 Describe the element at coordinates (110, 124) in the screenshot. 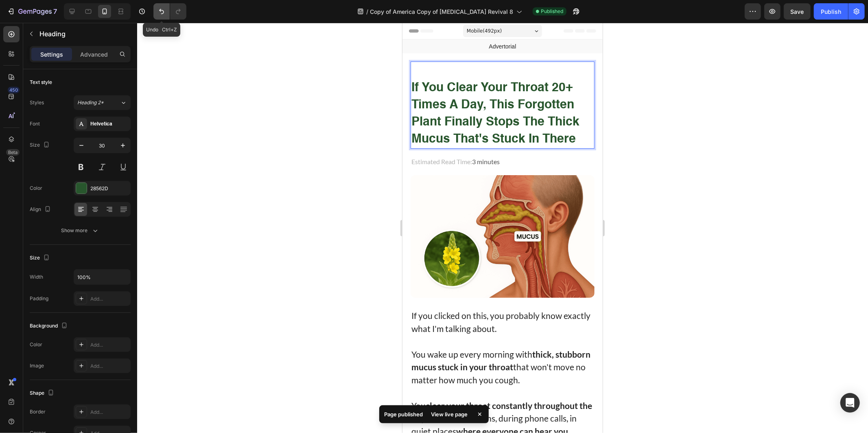

I see `div: Helvetica` at that location.